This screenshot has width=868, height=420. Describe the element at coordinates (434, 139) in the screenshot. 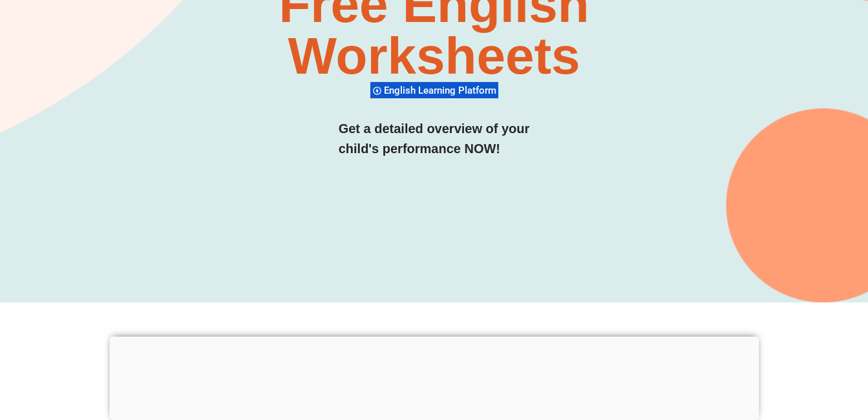

I see `h3: Get a detailed overview of your child's performance NOW!` at that location.